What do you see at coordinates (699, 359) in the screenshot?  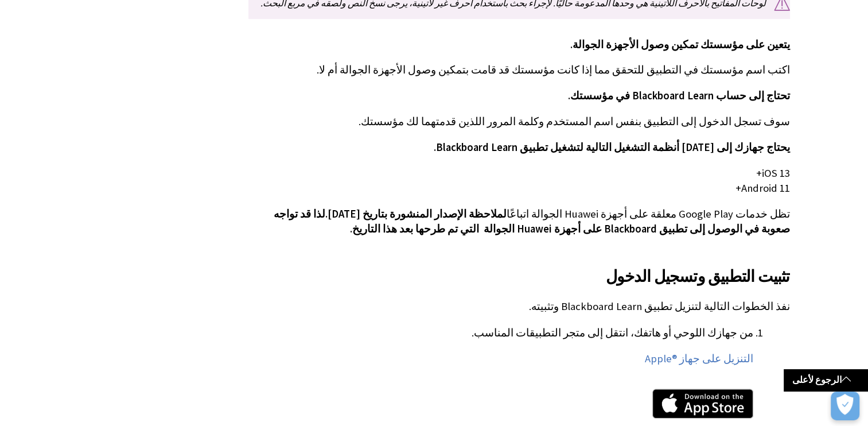 I see `a: التنزيل على جهاز Apple®‎` at bounding box center [699, 359].